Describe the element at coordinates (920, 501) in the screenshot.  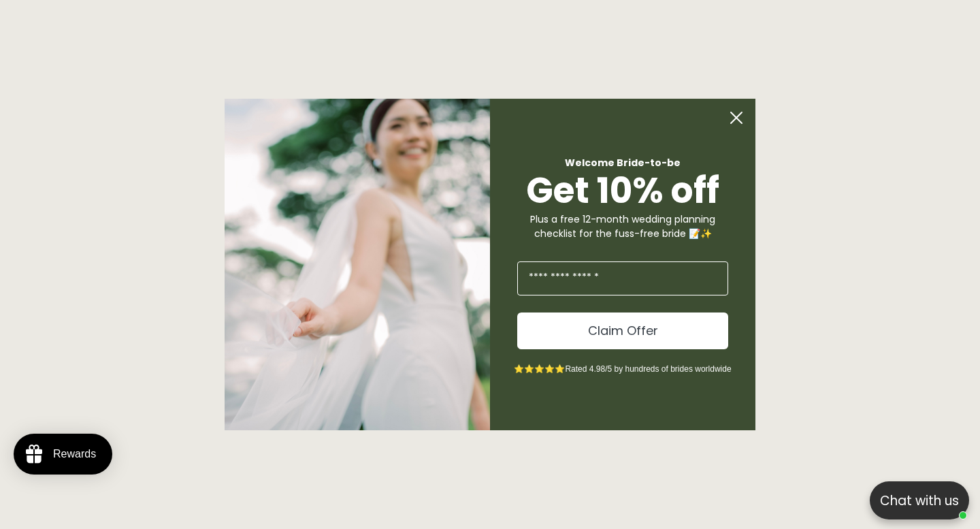
I see `p: Chat with us` at that location.